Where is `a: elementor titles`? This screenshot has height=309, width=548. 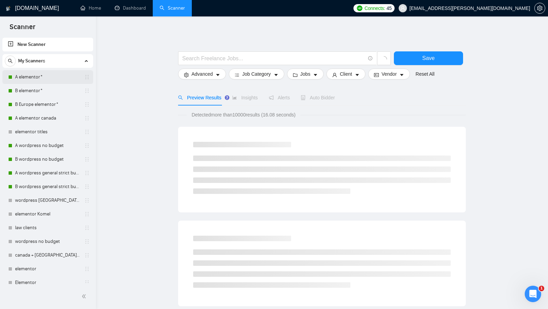 a: elementor titles is located at coordinates (48, 132).